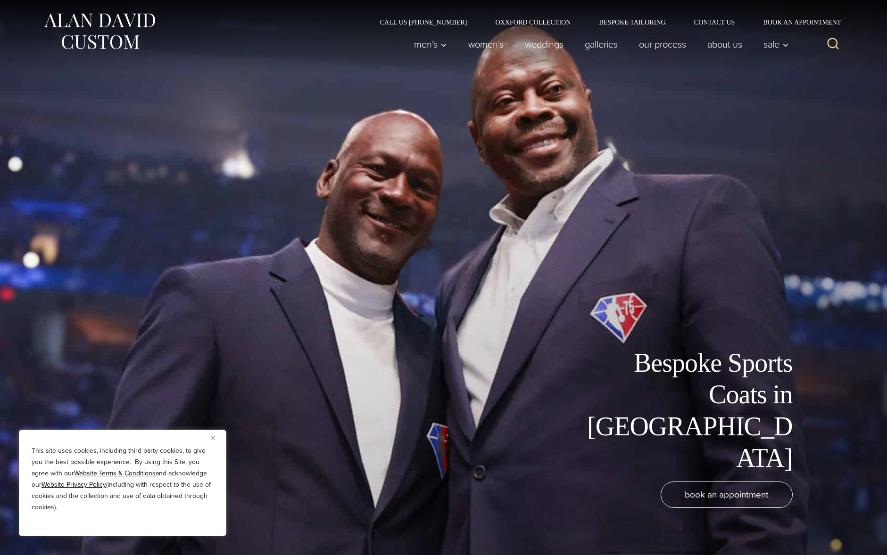  What do you see at coordinates (123, 479) in the screenshot?
I see `p: This site uses cookies, including third party cookies, to give you the best possible experience. ...` at bounding box center [123, 479].